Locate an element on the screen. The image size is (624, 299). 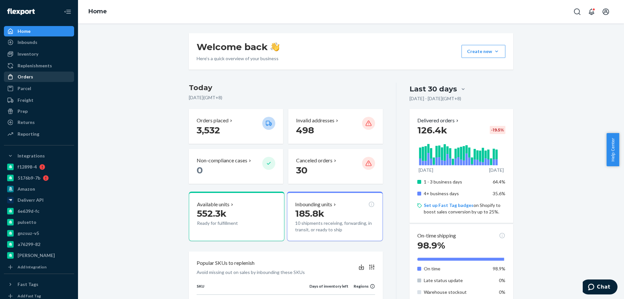
div: Add Integration is located at coordinates (32, 267).